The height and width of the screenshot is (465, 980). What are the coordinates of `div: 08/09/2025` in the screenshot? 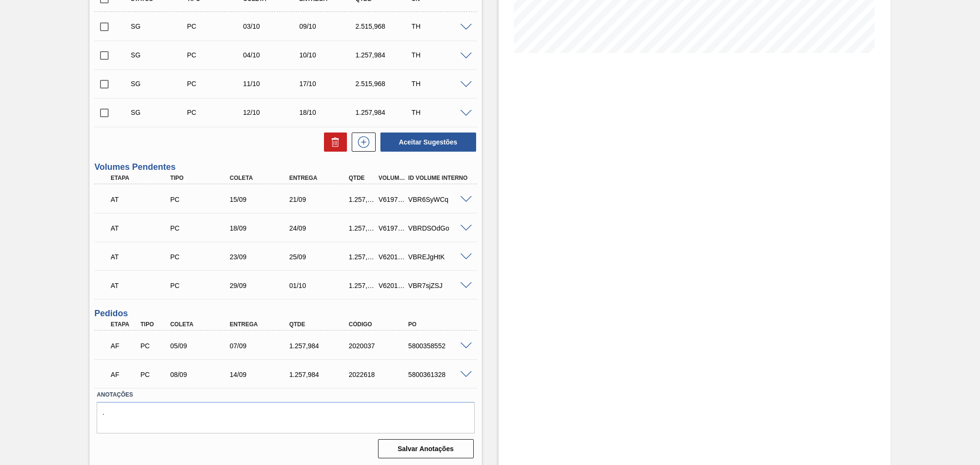 It's located at (201, 375).